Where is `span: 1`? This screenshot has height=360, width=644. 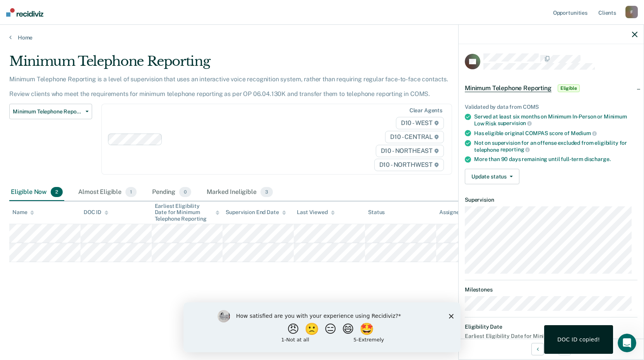 span: 1 is located at coordinates (131, 192).